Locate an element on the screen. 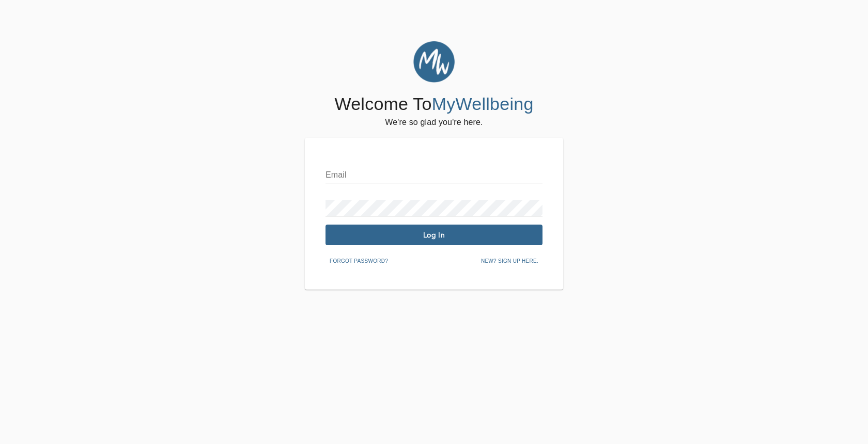  span: MyWellbeing is located at coordinates (482, 104).